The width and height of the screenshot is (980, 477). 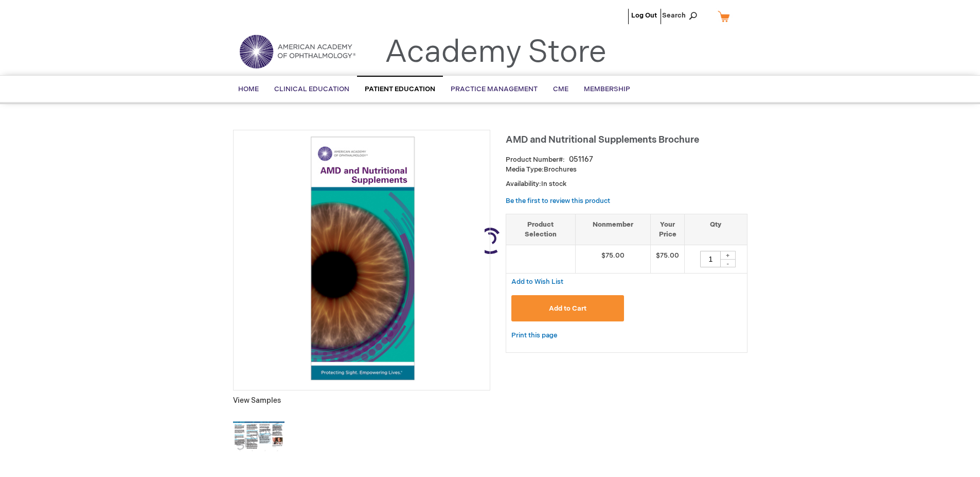 What do you see at coordinates (249, 89) in the screenshot?
I see `span: Home` at bounding box center [249, 89].